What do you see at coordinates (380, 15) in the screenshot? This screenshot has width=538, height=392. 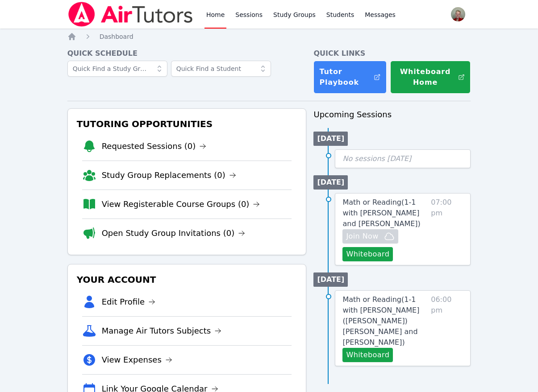 I see `span: Messages` at bounding box center [380, 15].